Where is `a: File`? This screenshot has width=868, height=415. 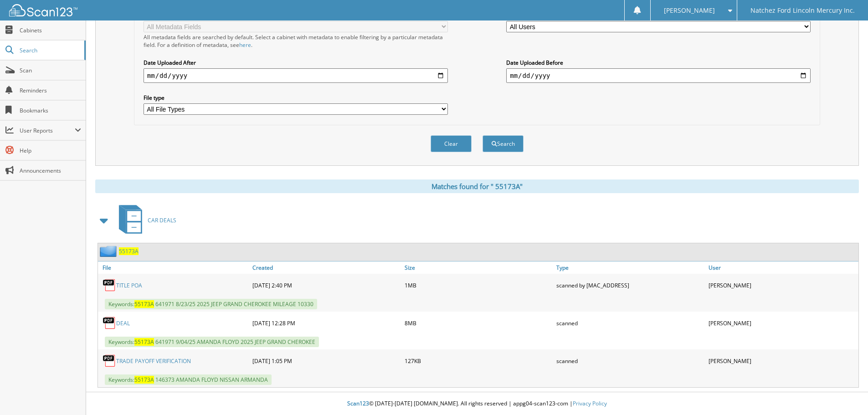
a: File is located at coordinates (174, 268).